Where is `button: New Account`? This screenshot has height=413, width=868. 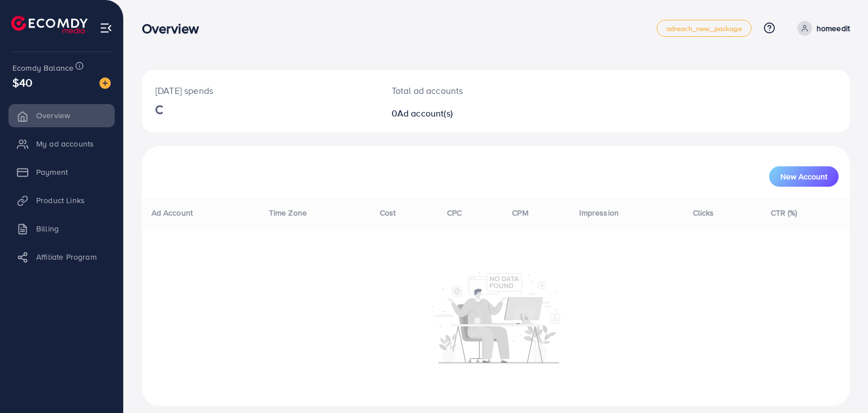 button: New Account is located at coordinates (804, 176).